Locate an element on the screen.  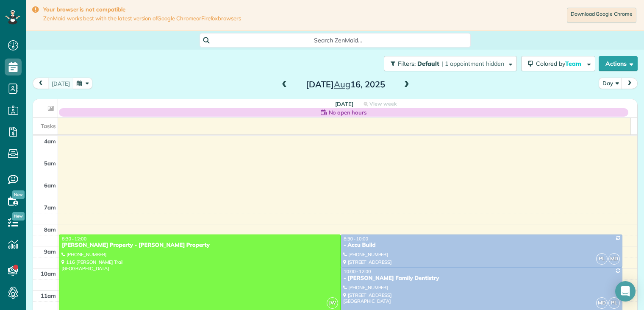
div: Open Intercom Messenger is located at coordinates (625, 291).